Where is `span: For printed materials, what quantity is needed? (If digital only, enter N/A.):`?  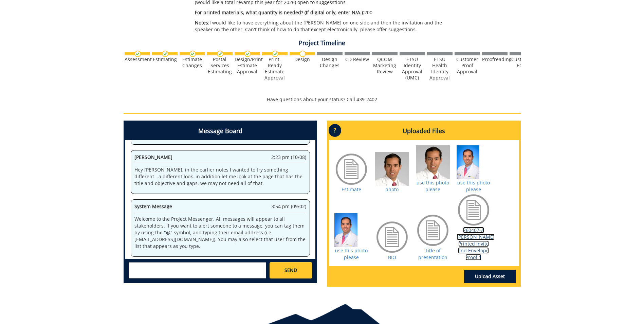
span: For printed materials, what quantity is needed? (If digital only, enter N/A.): is located at coordinates (279, 12).